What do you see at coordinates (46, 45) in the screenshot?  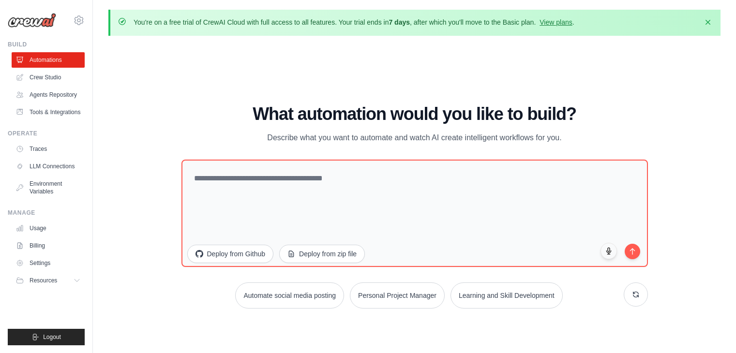 I see `div: Build` at bounding box center [46, 45].